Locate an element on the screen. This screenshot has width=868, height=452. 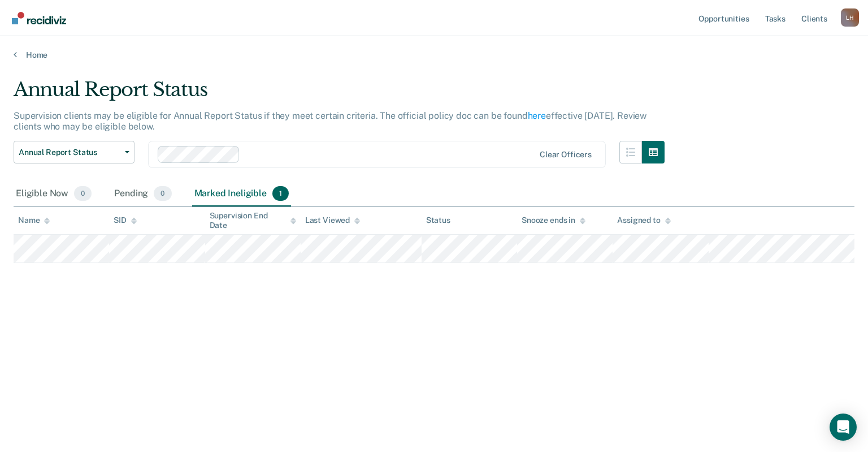
button: Profile dropdown button is located at coordinates (850, 18).